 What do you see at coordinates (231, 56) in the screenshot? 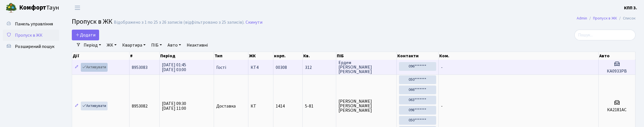
I see `th: Тип` at bounding box center [231, 56].